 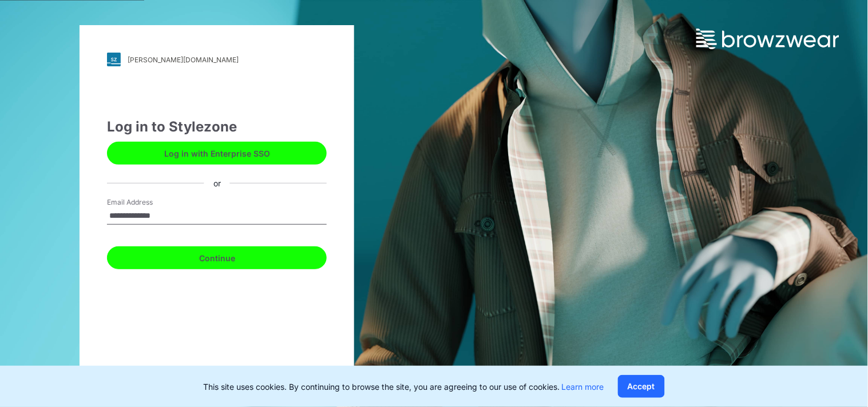 I want to click on div: Log in to Stylezone, so click(x=217, y=127).